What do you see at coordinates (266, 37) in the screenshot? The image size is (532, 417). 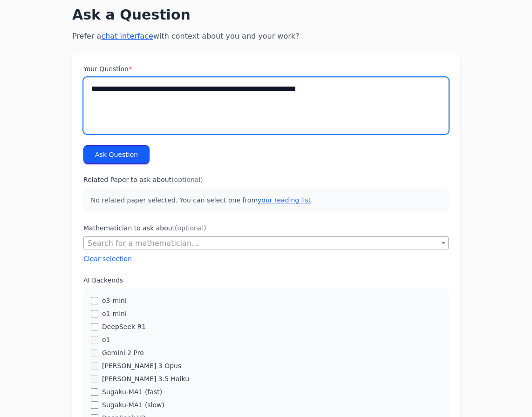 I see `p: Prefer a with context about you and your work?` at bounding box center [266, 37].